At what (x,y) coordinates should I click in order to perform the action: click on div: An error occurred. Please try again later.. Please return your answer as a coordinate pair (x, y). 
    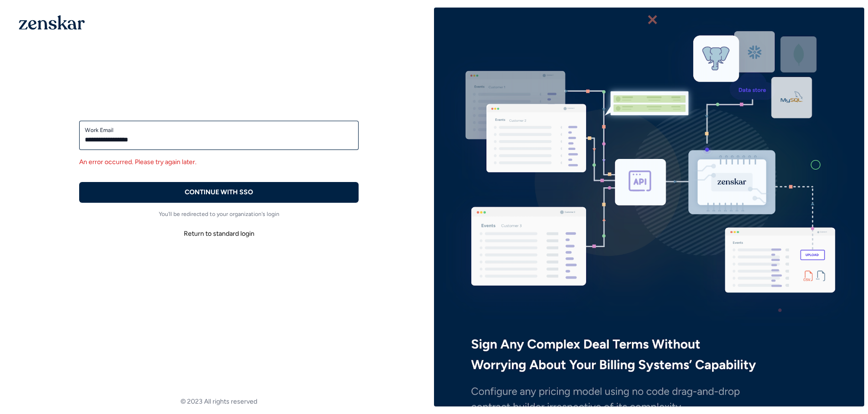
    Looking at the image, I should click on (219, 162).